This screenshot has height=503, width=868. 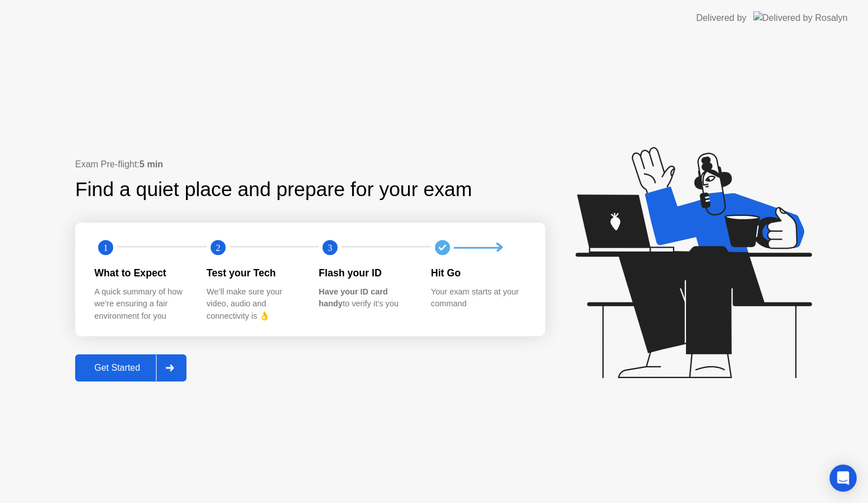 What do you see at coordinates (330, 248) in the screenshot?
I see `text: 3` at bounding box center [330, 248].